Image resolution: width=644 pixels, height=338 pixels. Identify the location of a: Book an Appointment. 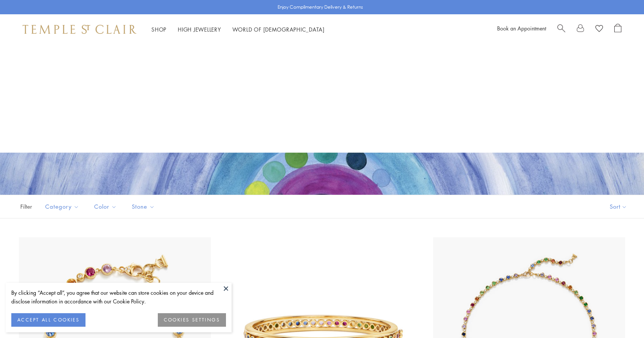
(522, 28).